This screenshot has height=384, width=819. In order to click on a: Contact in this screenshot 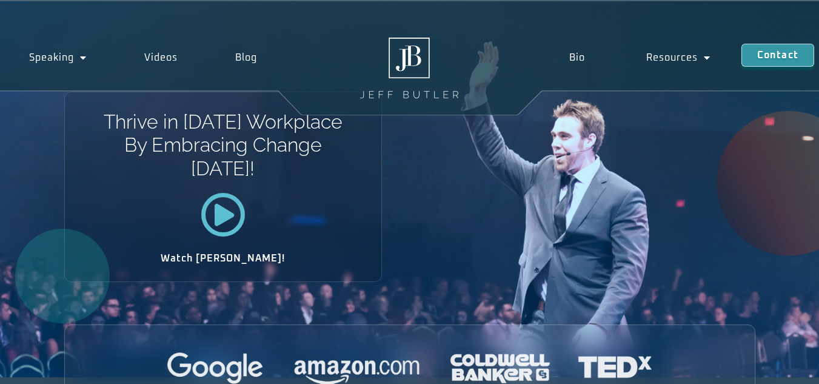, I will do `click(778, 55)`.